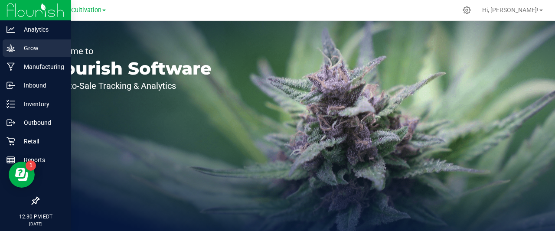  Describe the element at coordinates (41, 141) in the screenshot. I see `p: Retail` at that location.